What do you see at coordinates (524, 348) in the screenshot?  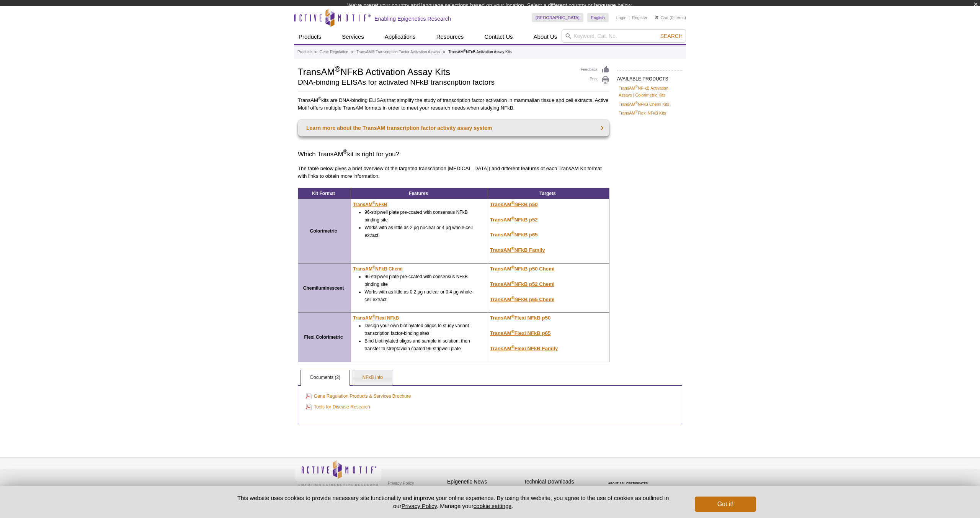 I see `a: TransAM®Flexi NFkB Family` at bounding box center [524, 348].